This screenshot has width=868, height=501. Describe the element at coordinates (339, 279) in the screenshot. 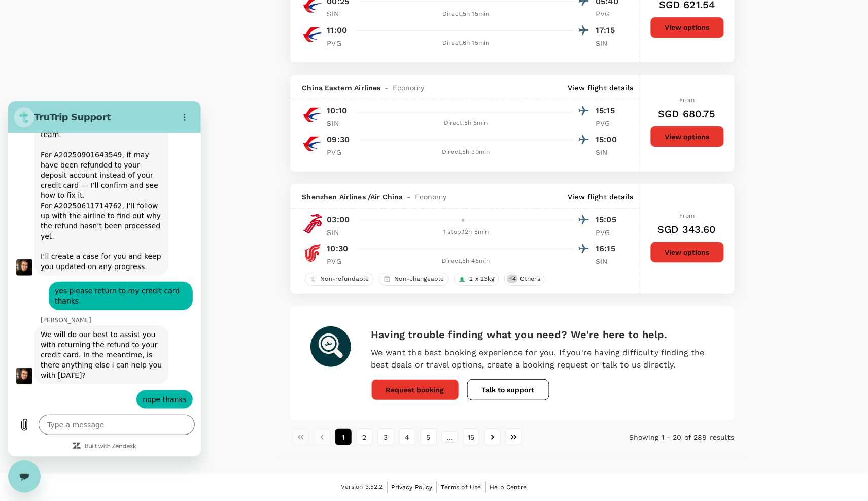

I see `div: Non-refundable` at that location.